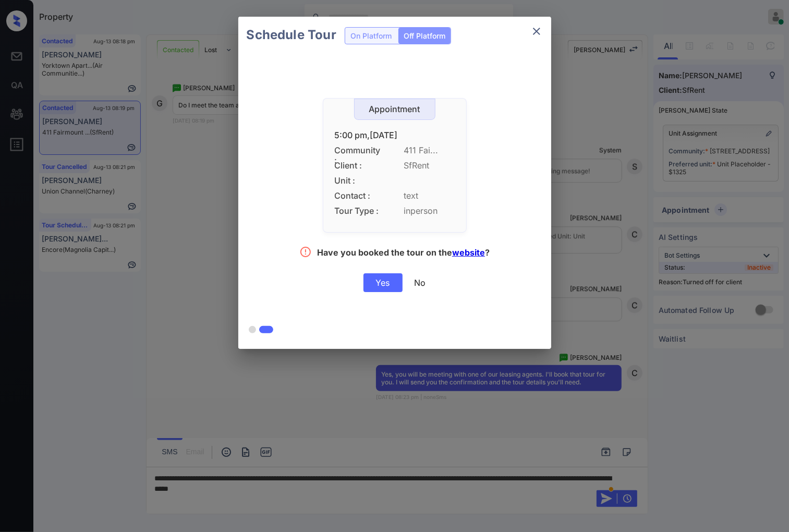 This screenshot has height=532, width=789. What do you see at coordinates (359, 165) in the screenshot?
I see `span: Client :` at bounding box center [359, 165].